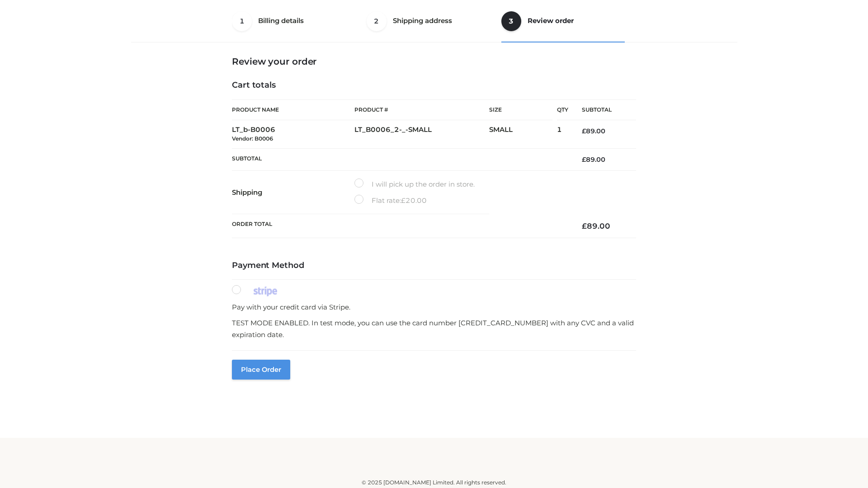 Image resolution: width=868 pixels, height=488 pixels. I want to click on th: Order Total, so click(401, 226).